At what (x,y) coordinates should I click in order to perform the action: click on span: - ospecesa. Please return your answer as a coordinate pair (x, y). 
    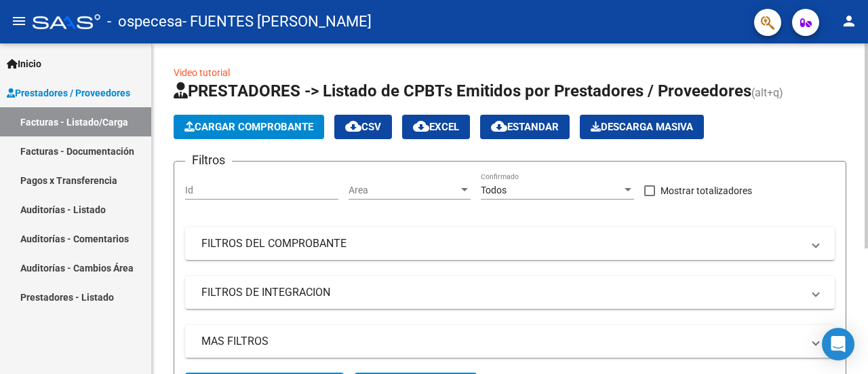
    Looking at the image, I should click on (145, 21).